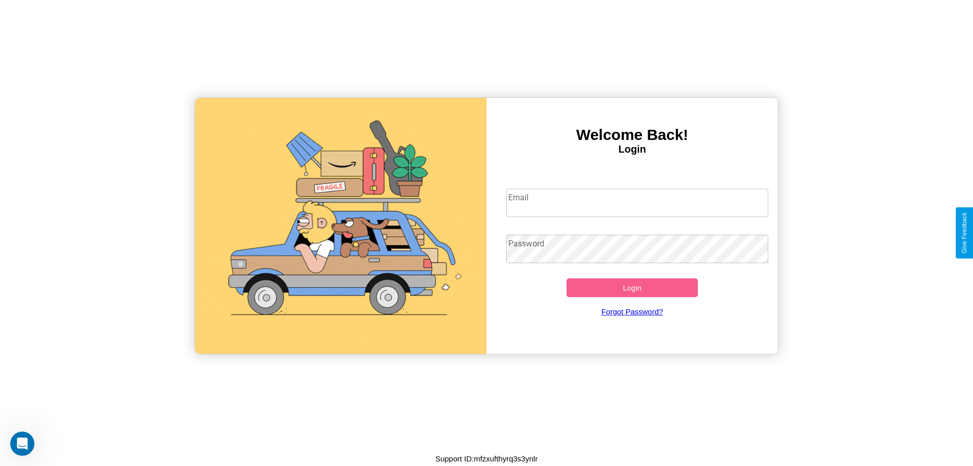 This screenshot has width=973, height=466. What do you see at coordinates (632, 311) in the screenshot?
I see `a: Forgot Password?` at bounding box center [632, 311].